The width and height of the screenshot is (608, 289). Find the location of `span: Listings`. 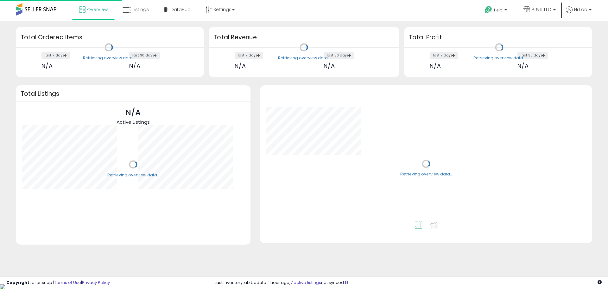

span: Listings is located at coordinates (141, 10).